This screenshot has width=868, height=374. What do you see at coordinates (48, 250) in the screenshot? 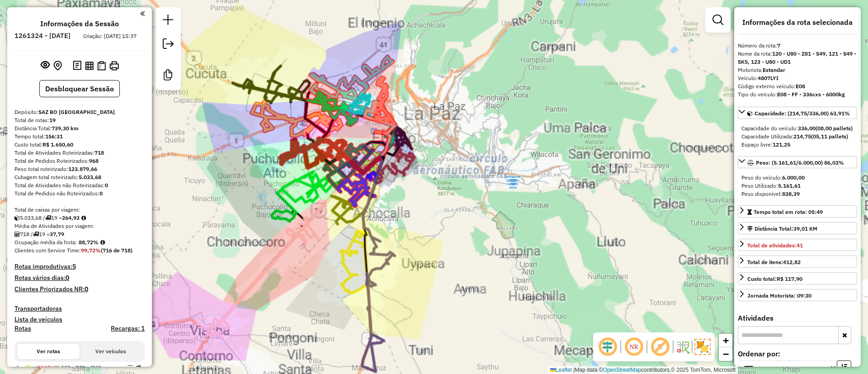
I see `span: Clientes com Service Time:` at bounding box center [48, 250].